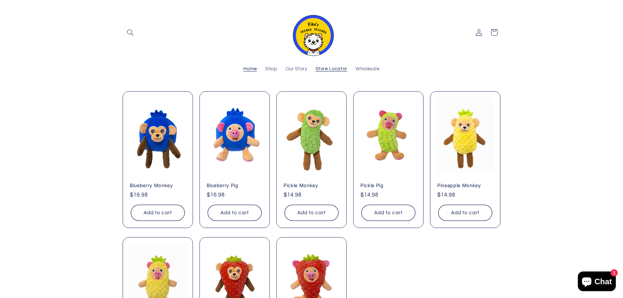 Image resolution: width=623 pixels, height=298 pixels. Describe the element at coordinates (312, 186) in the screenshot. I see `a: Pickle Monkey` at that location.